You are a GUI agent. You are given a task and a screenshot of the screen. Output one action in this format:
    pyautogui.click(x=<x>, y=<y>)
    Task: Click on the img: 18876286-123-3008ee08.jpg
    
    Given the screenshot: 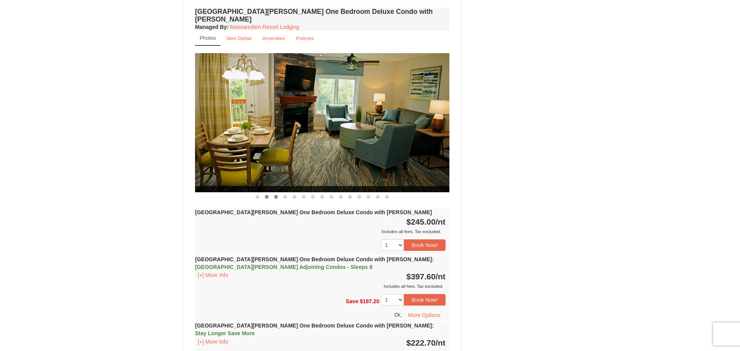 What is the action you would take?
    pyautogui.click(x=322, y=123)
    